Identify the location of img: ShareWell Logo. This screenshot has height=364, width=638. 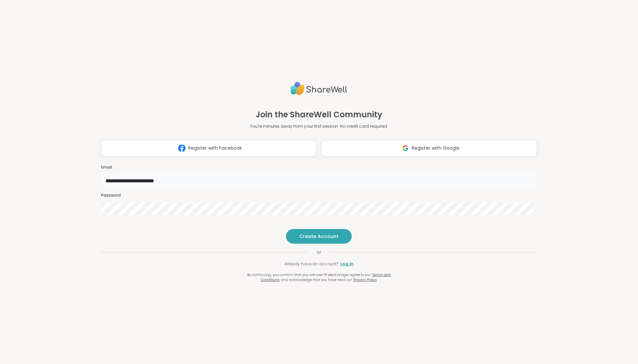
(319, 88).